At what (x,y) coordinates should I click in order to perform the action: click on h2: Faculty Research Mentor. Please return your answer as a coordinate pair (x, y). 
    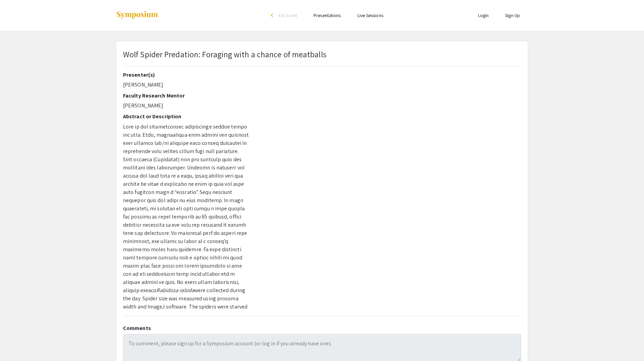
    Looking at the image, I should click on (186, 95).